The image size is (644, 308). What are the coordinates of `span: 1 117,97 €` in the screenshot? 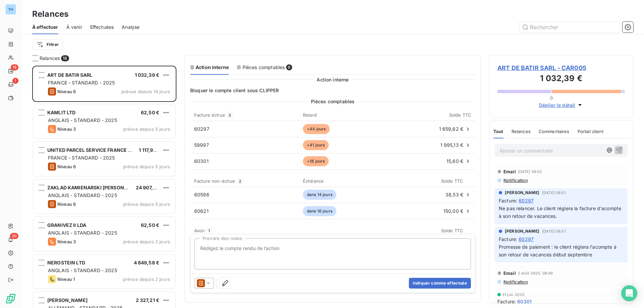 It's located at (150, 149).